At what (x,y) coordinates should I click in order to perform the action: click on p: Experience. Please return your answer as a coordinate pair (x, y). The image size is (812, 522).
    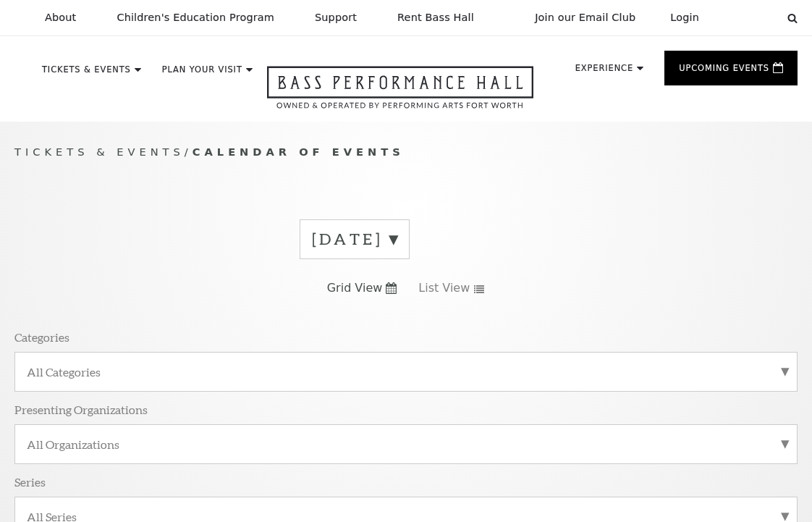
    Looking at the image, I should click on (604, 73).